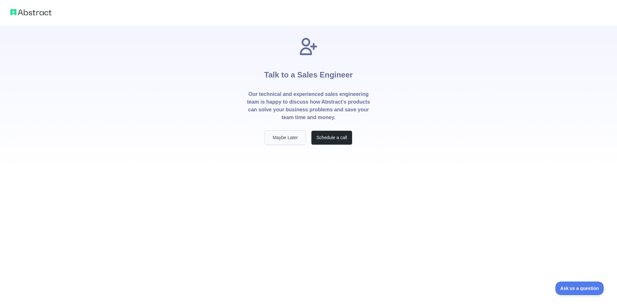 This screenshot has height=308, width=617. What do you see at coordinates (309, 106) in the screenshot?
I see `p: Our technical and experienced sales engineering team is happy to discuss how Abstract's products ...` at bounding box center [309, 106].